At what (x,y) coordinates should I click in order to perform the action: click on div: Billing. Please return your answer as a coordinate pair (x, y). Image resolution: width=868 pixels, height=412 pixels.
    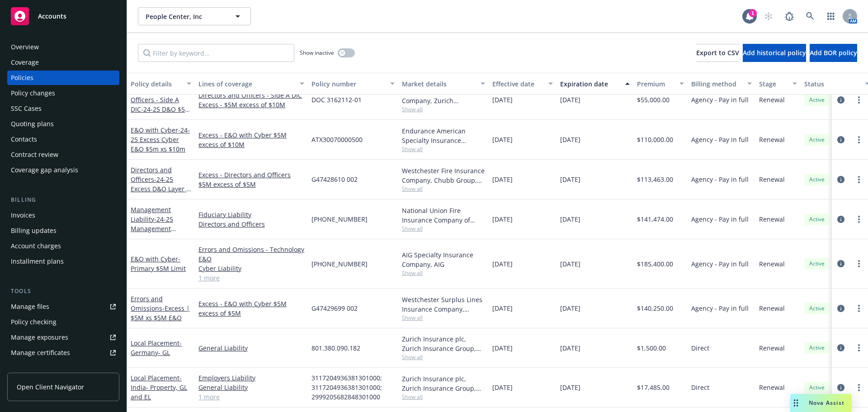
    Looking at the image, I should click on (63, 200).